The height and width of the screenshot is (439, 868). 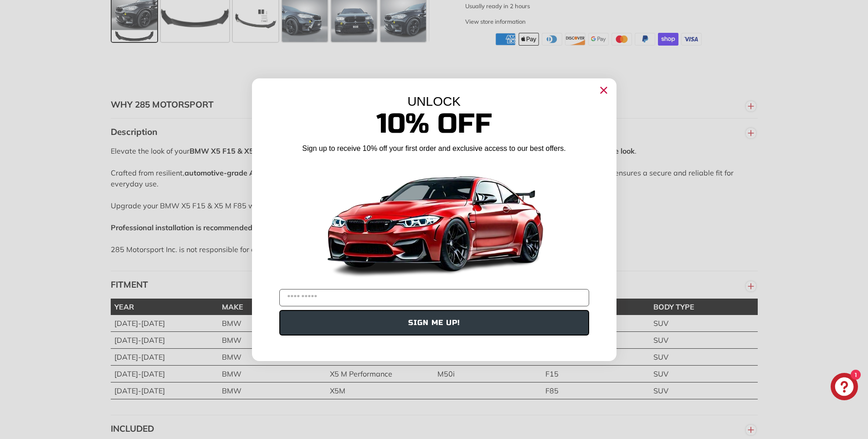 What do you see at coordinates (434, 101) in the screenshot?
I see `span: UNLOCK` at bounding box center [434, 101].